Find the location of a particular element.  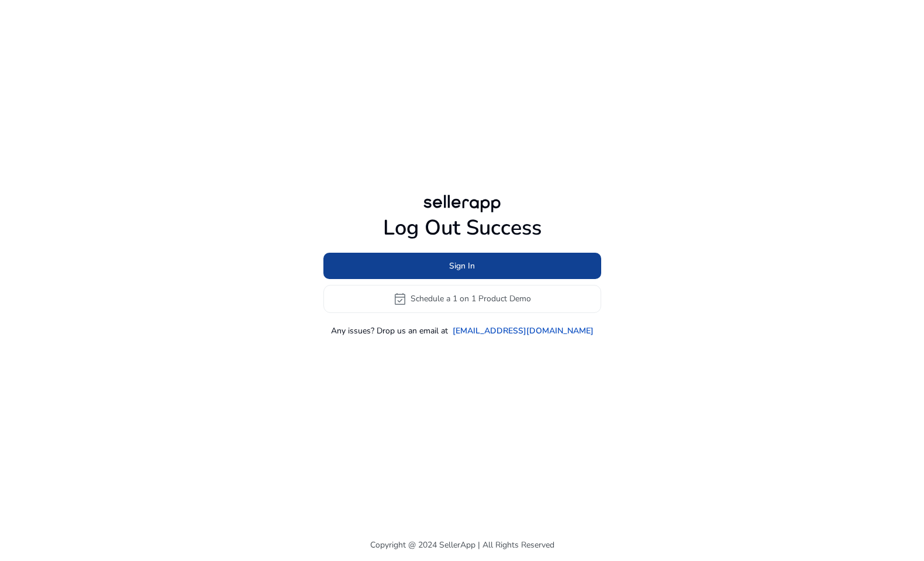

button: event_availableSchedule a 1 on 1 Product Demo is located at coordinates (462, 299).